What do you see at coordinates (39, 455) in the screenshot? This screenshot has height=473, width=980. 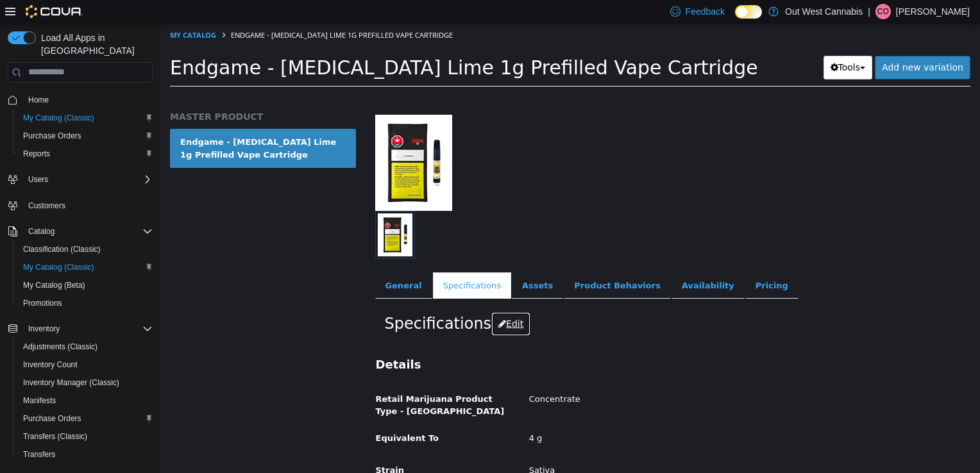 I see `a: Transfers` at bounding box center [39, 455].